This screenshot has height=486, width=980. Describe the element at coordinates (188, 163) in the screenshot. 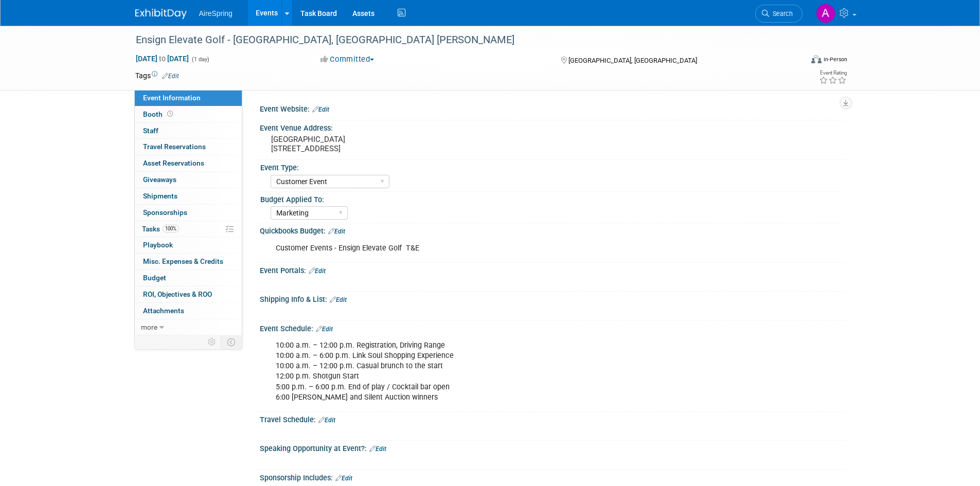

I see `a: Asset Reservations` at that location.